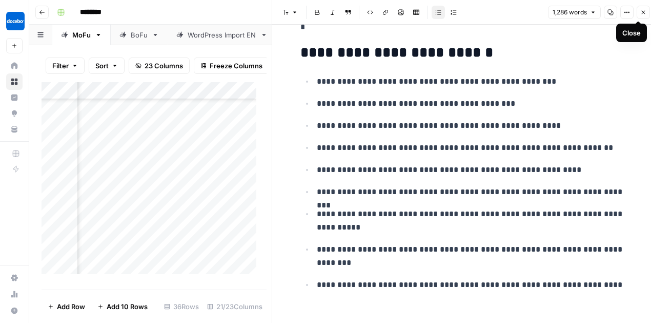  I want to click on a: BoFu, so click(139, 35).